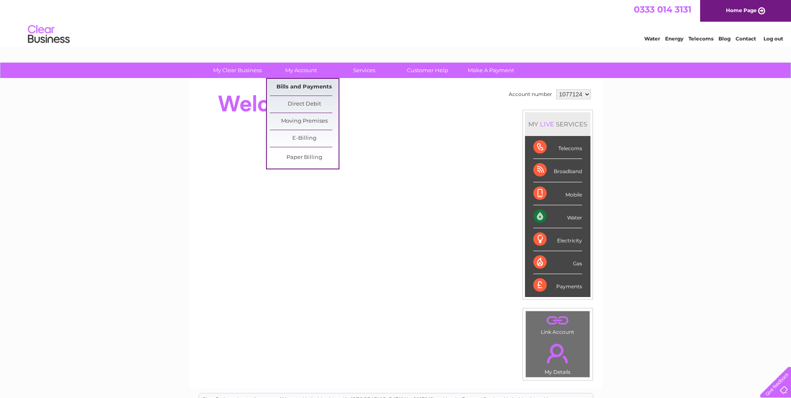  I want to click on td: Link Account, so click(557, 324).